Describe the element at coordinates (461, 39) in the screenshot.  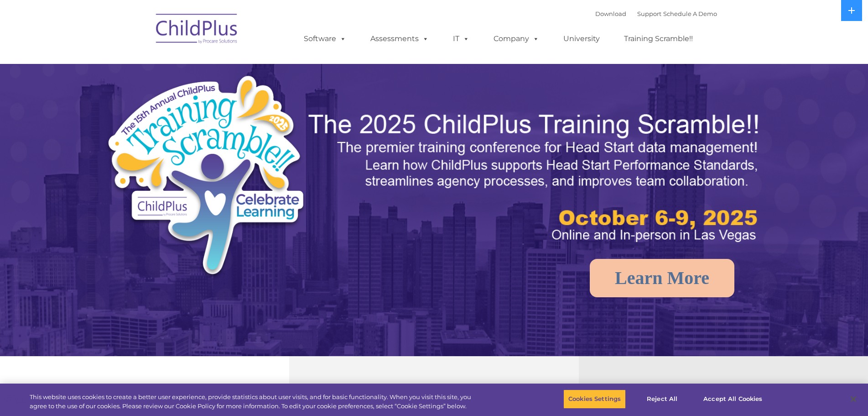
I see `a: IT` at that location.